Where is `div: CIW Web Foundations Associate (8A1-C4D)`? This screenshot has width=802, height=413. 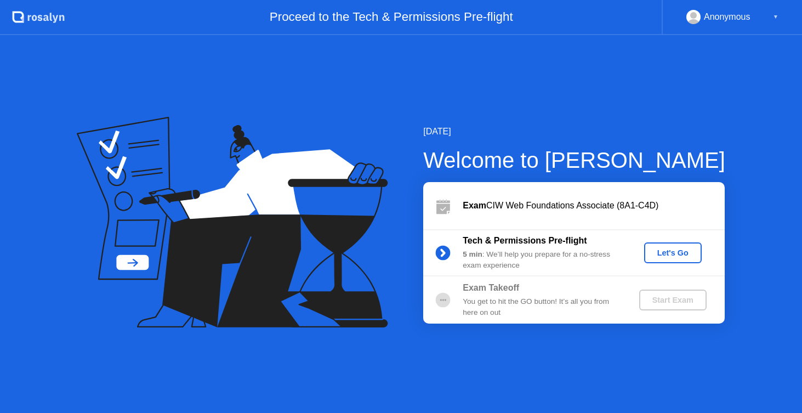
div: CIW Web Foundations Associate (8A1-C4D) is located at coordinates (593, 205).